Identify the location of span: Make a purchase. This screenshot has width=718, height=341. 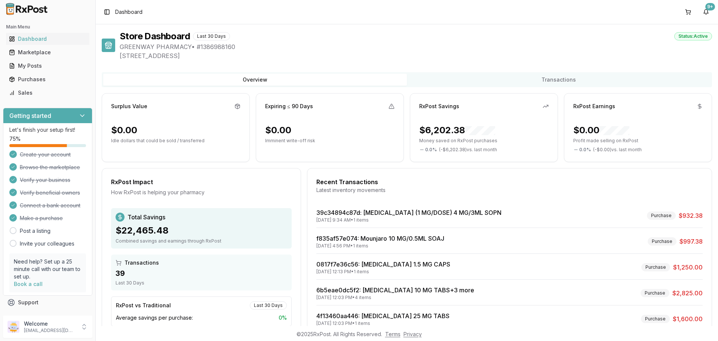
(41, 218).